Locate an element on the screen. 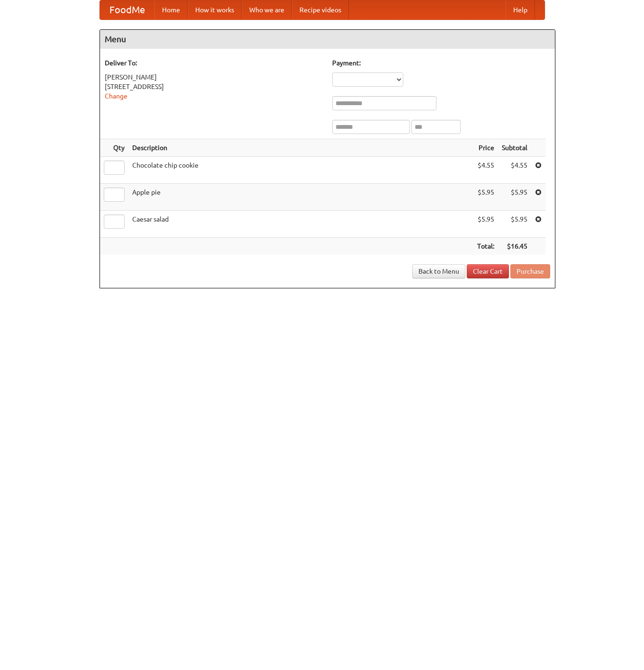 The height and width of the screenshot is (670, 644). button: Purchase is located at coordinates (530, 272).